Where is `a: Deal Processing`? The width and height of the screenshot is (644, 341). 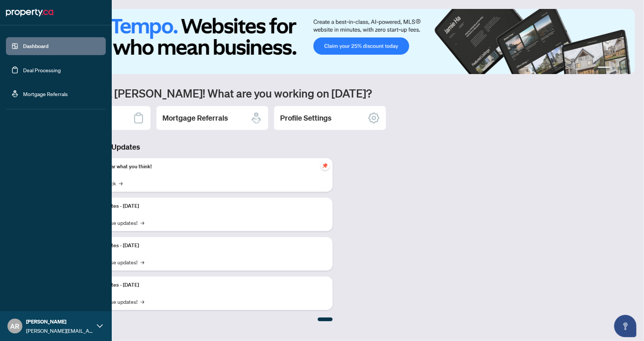 a: Deal Processing is located at coordinates (42, 70).